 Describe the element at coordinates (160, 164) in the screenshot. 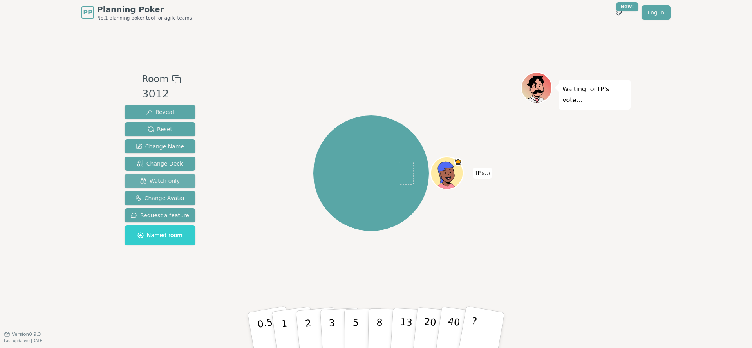

I see `span: Change Deck` at that location.